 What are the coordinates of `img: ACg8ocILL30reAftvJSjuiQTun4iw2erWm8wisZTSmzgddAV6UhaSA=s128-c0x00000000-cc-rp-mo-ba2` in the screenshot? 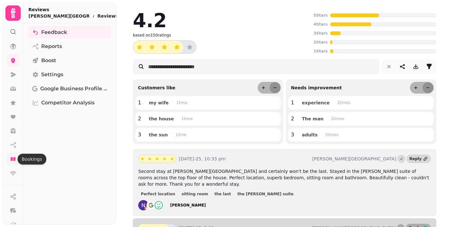 It's located at (144, 205).